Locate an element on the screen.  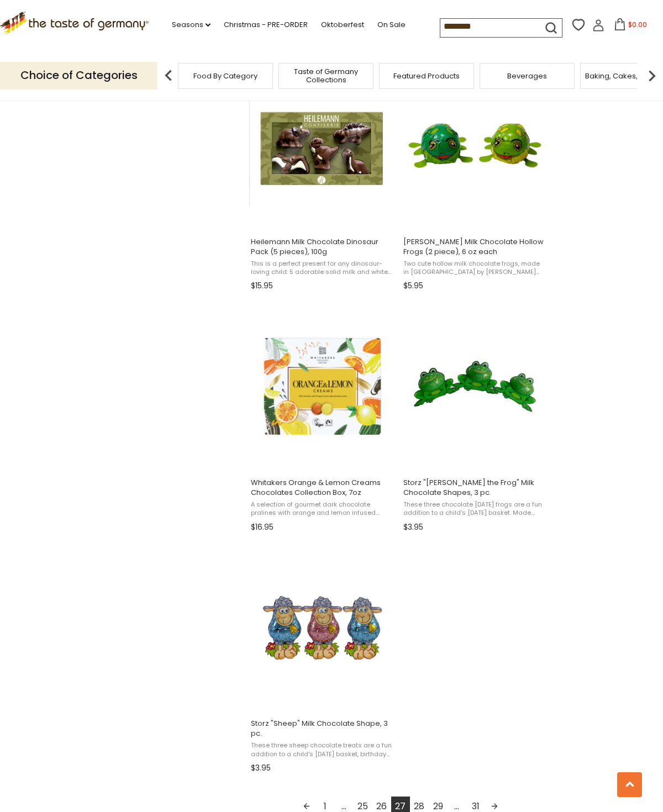
a: Taste of Germany Collections is located at coordinates (326, 76).